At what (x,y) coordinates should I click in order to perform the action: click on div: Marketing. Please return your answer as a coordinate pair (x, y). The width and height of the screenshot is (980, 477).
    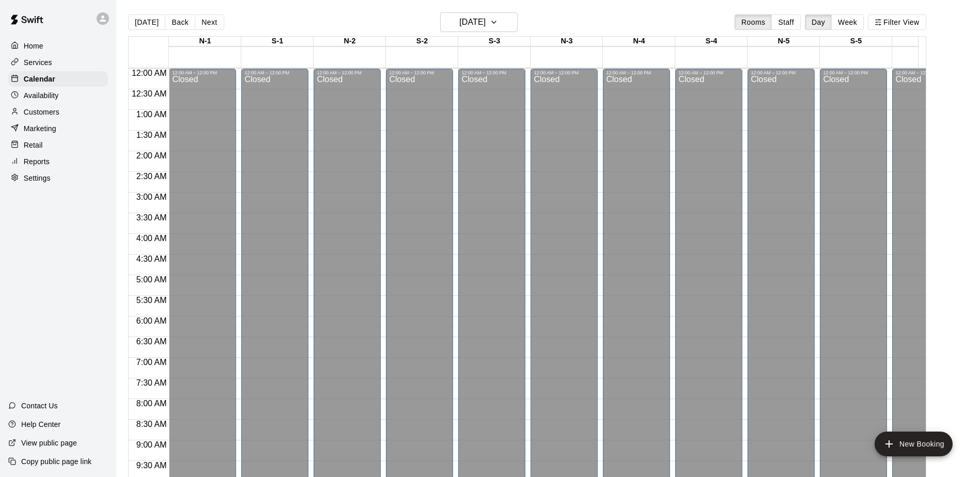
    Looking at the image, I should click on (57, 128).